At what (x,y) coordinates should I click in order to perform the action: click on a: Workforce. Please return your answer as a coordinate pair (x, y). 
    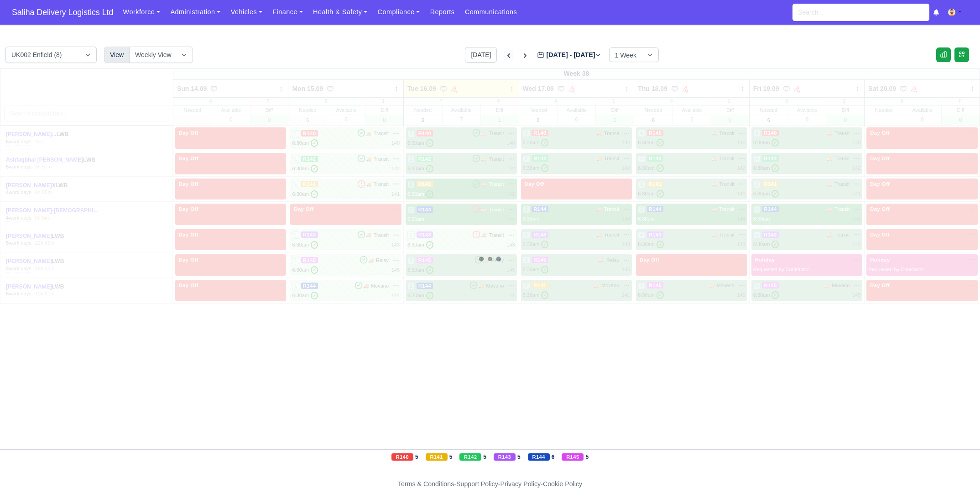
    Looking at the image, I should click on (142, 12).